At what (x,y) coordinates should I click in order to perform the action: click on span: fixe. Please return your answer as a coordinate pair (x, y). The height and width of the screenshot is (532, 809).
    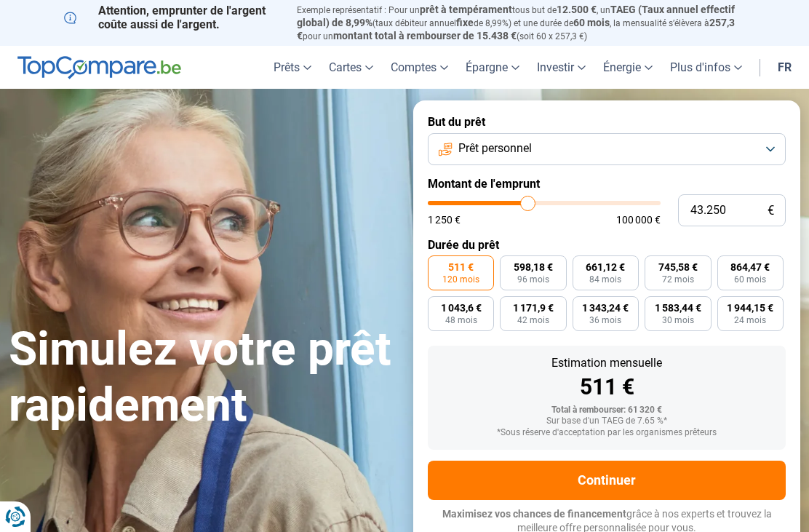
    Looking at the image, I should click on (465, 23).